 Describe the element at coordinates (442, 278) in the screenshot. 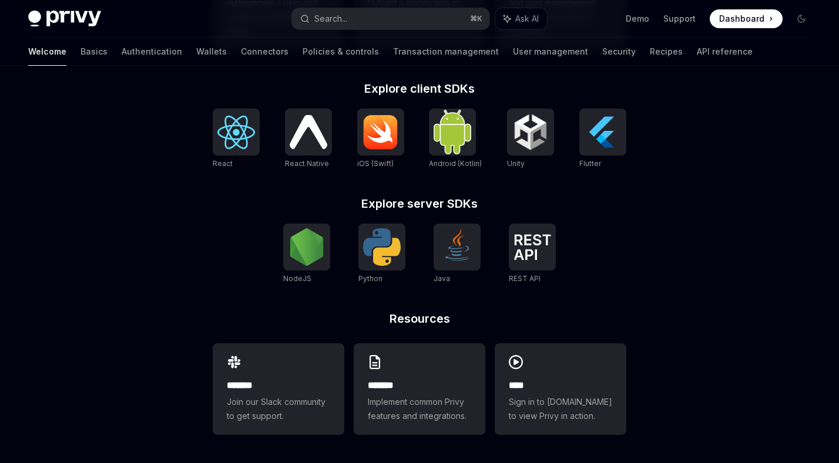

I see `span: Java` at that location.